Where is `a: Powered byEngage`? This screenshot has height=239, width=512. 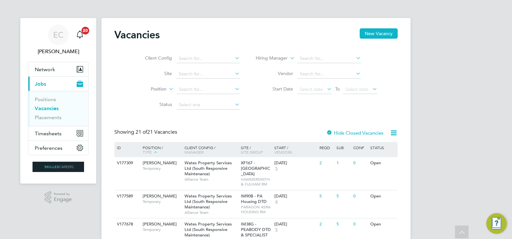 a: Powered byEngage is located at coordinates (58, 197).